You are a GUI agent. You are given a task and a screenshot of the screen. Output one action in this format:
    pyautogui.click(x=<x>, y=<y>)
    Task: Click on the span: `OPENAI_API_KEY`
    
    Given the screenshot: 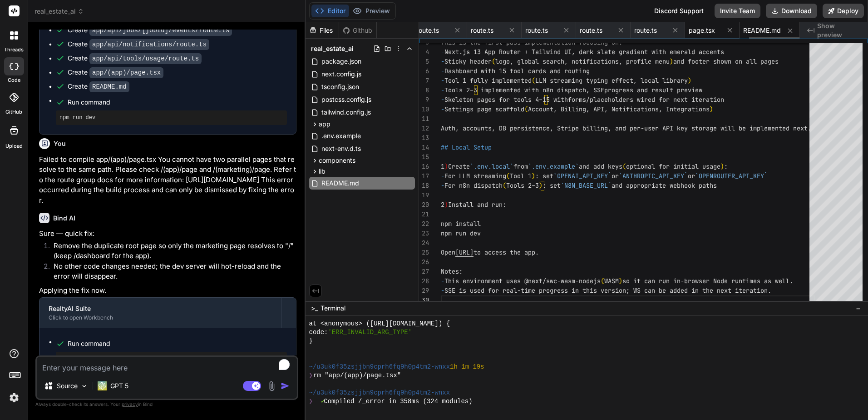 What is the action you would take?
    pyautogui.click(x=583, y=176)
    